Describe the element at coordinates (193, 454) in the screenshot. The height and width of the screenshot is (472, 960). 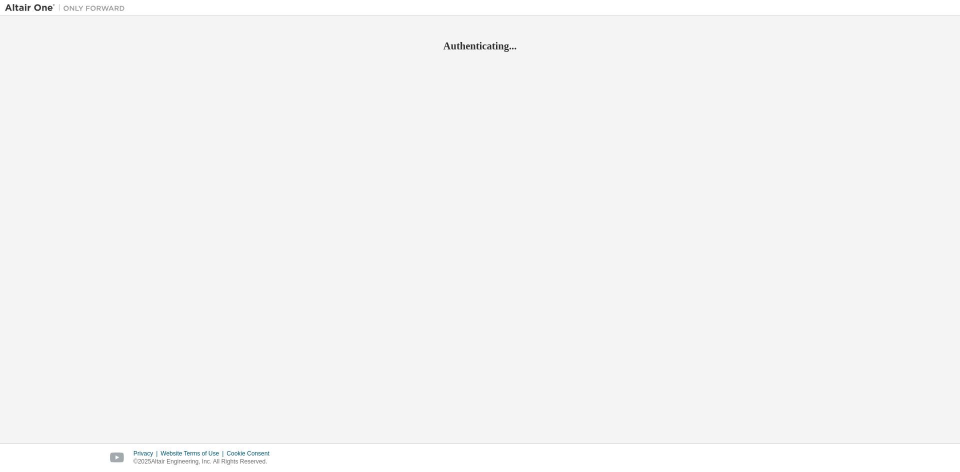
I see `div: Website Terms of Use` at that location.